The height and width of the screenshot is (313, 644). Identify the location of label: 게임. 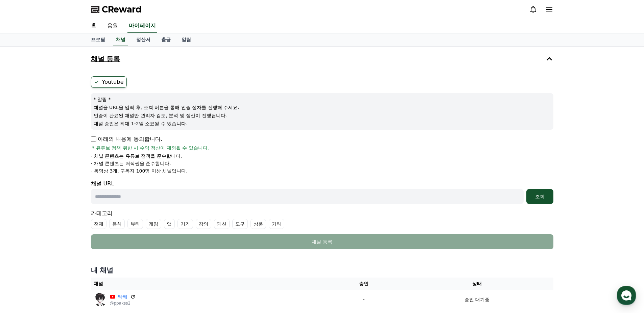
(153, 224).